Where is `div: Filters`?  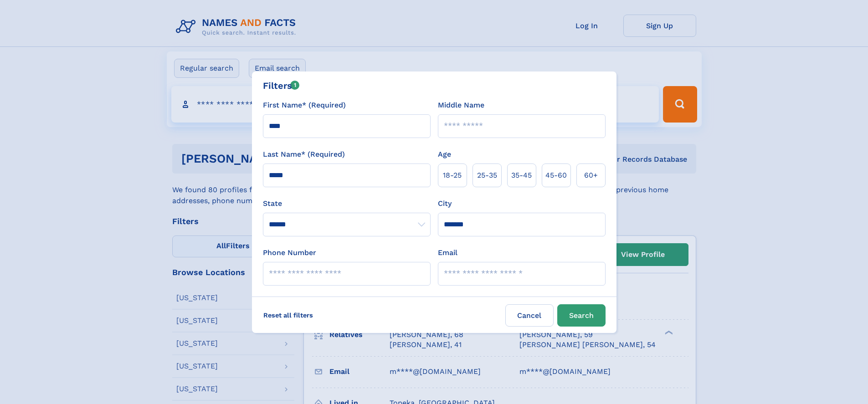 div: Filters is located at coordinates (281, 85).